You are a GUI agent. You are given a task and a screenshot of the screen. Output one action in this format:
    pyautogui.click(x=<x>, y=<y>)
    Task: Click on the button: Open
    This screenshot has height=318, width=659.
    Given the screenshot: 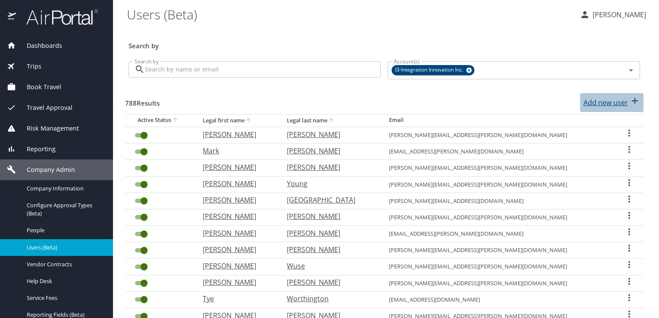 What is the action you would take?
    pyautogui.click(x=631, y=70)
    